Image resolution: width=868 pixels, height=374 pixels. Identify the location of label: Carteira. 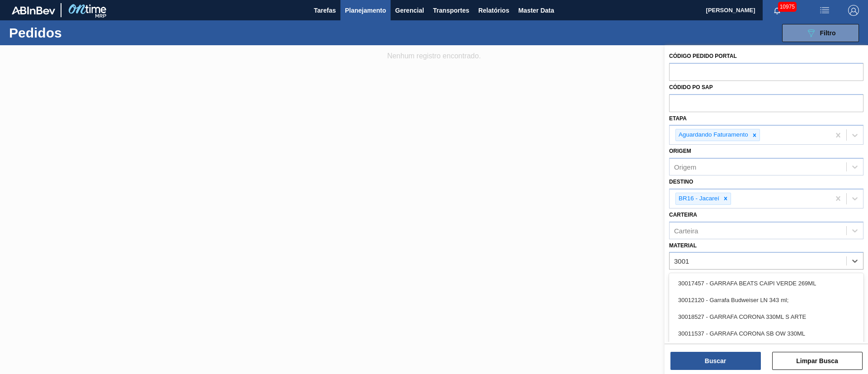
(683, 215).